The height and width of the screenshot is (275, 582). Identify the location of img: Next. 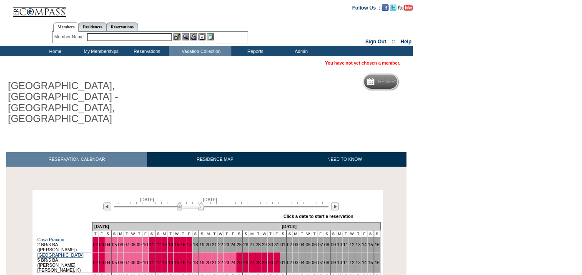
(335, 206).